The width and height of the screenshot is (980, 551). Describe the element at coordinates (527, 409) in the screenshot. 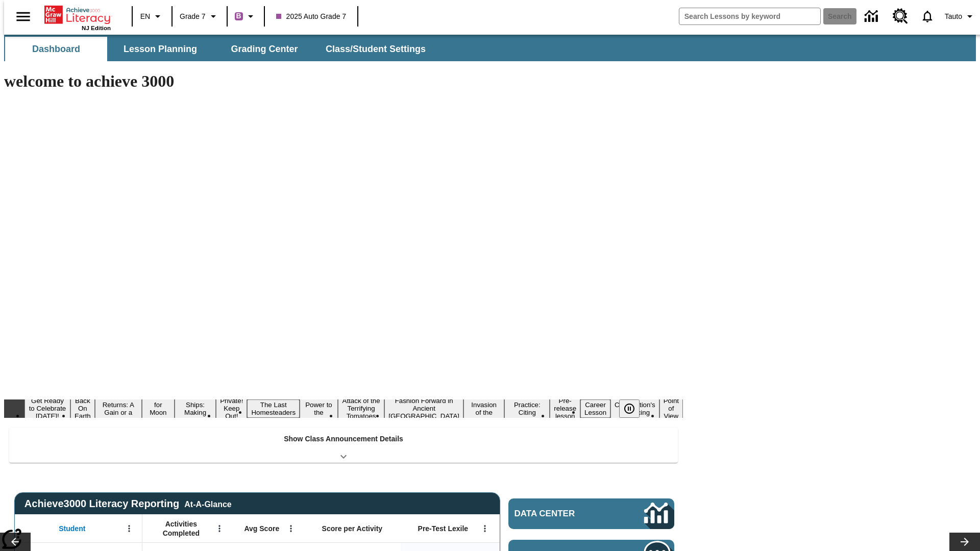

I see `button: Slide 12 Mixed Practice: Citing Evidence` at that location.